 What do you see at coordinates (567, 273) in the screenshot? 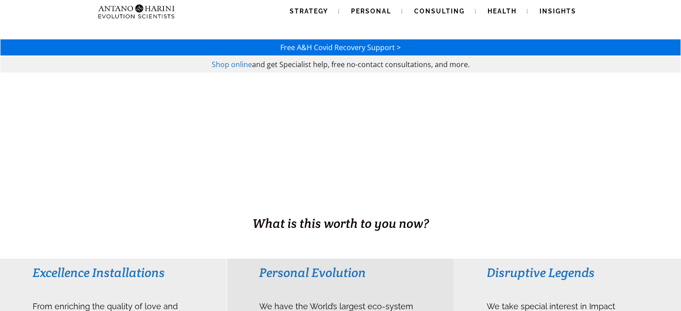
I see `h3: Disruptive Legends` at bounding box center [567, 273].